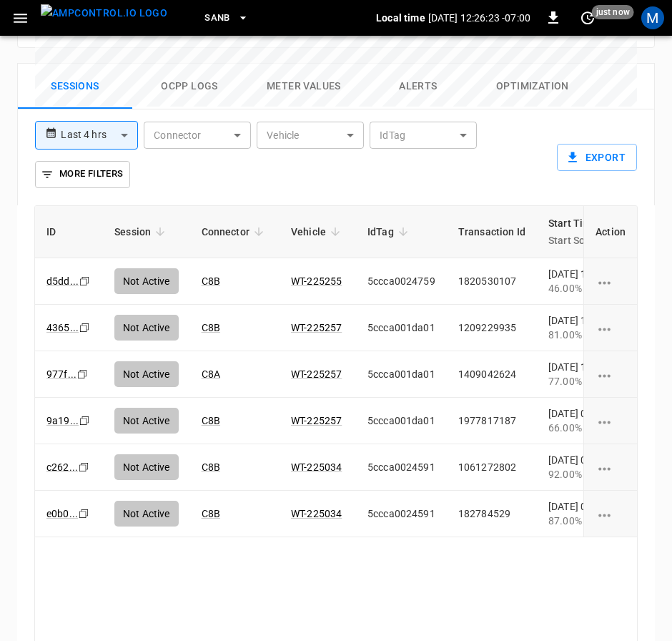 The image size is (672, 641). Describe the element at coordinates (492, 374) in the screenshot. I see `td: 1409042624` at that location.